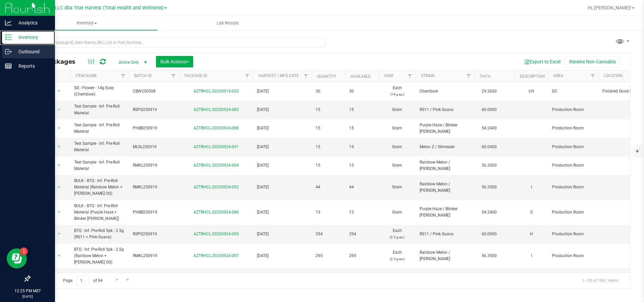  What do you see at coordinates (32, 37) in the screenshot?
I see `p: Inventory` at bounding box center [32, 37].